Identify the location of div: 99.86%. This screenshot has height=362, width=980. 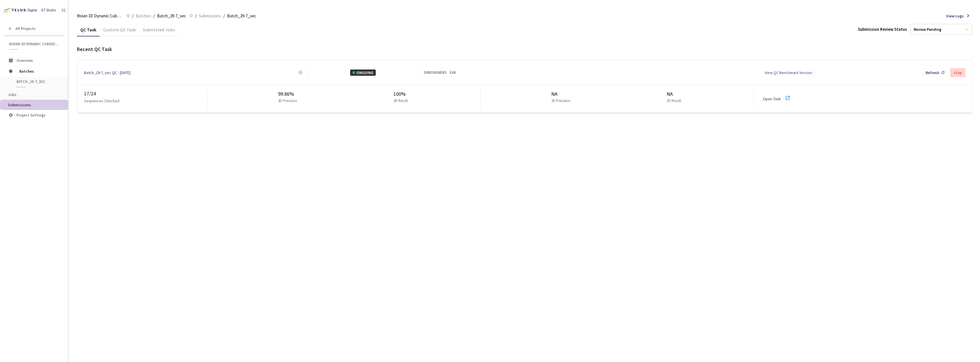
(288, 94).